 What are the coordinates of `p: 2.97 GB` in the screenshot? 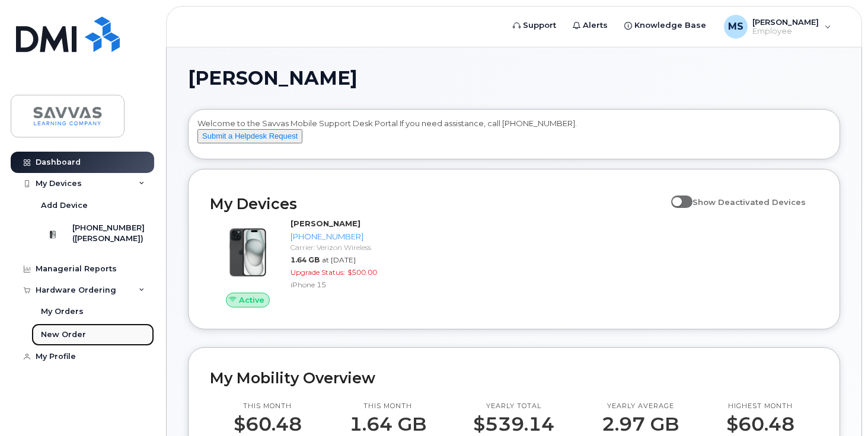 It's located at (641, 424).